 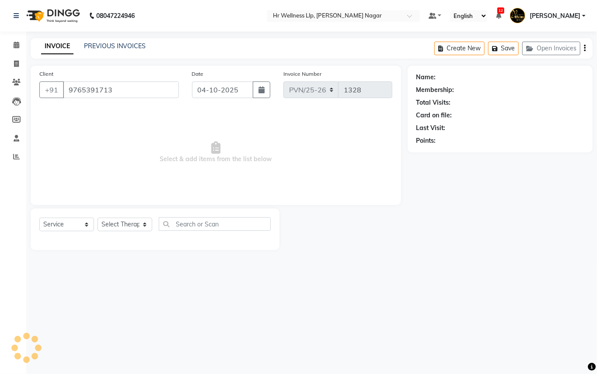 What do you see at coordinates (431, 128) in the screenshot?
I see `div: Last Visit:` at bounding box center [431, 128].